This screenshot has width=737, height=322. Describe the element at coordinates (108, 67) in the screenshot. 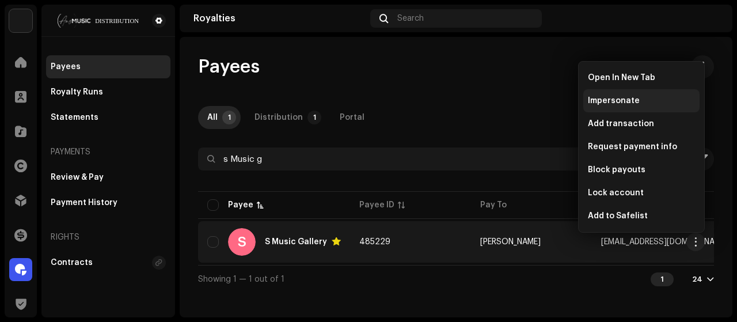

I see `re-m-nav-item: Payees` at that location.